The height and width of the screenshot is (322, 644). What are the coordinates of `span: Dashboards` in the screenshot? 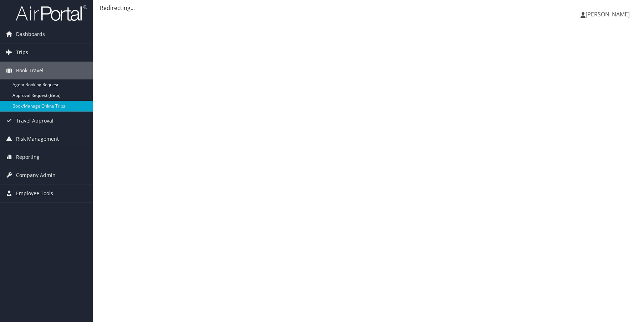 It's located at (30, 34).